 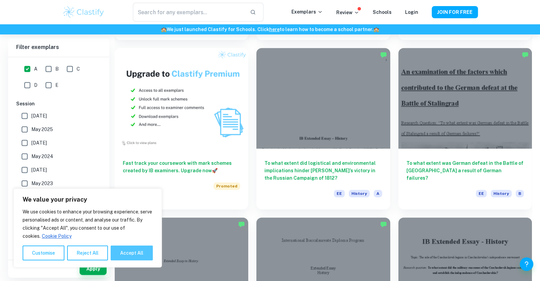 I want to click on span: D, so click(x=36, y=85).